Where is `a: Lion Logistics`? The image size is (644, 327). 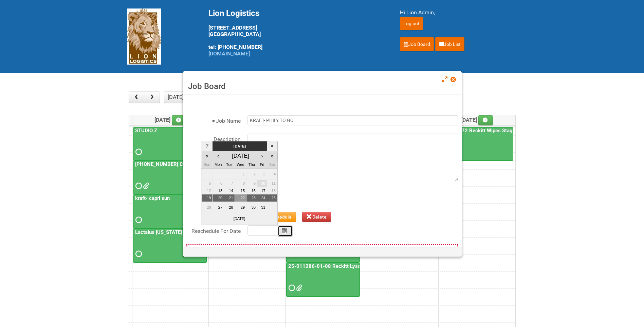
a: Lion Logistics is located at coordinates (144, 36).